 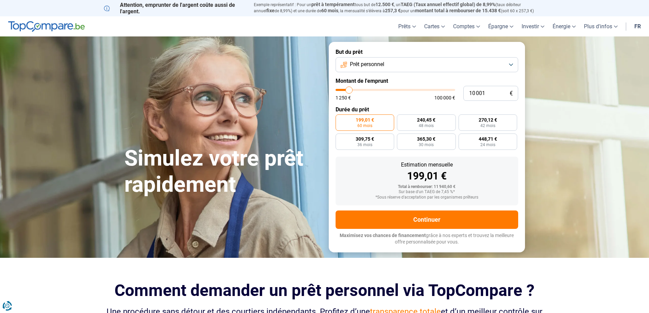 I want to click on label: Durée du prêt, so click(x=427, y=109).